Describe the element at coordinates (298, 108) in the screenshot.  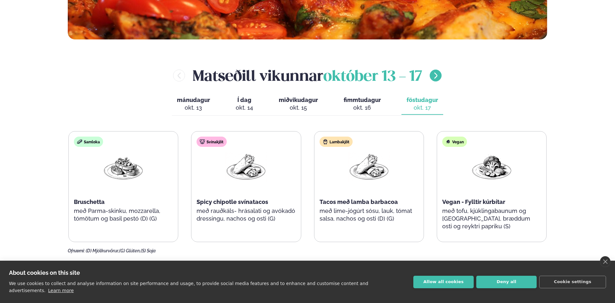
I see `div: okt. 15` at that location.